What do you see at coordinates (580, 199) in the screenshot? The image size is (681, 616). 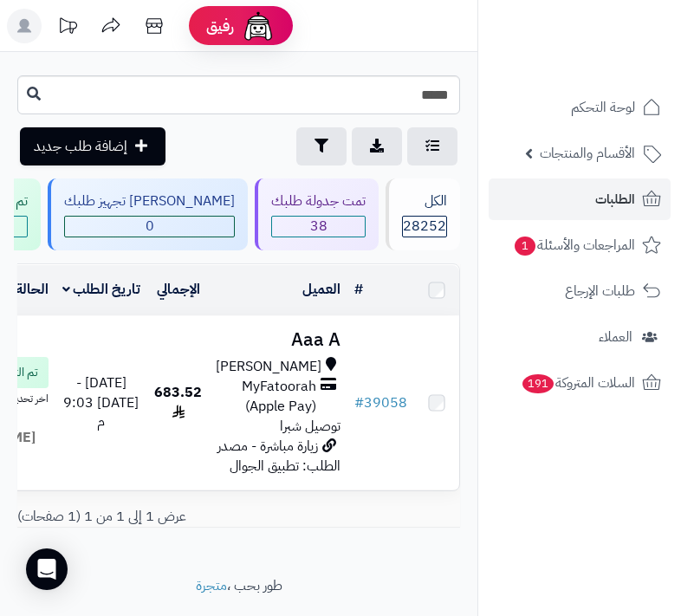 I see `a: الطلبات` at bounding box center [580, 199].